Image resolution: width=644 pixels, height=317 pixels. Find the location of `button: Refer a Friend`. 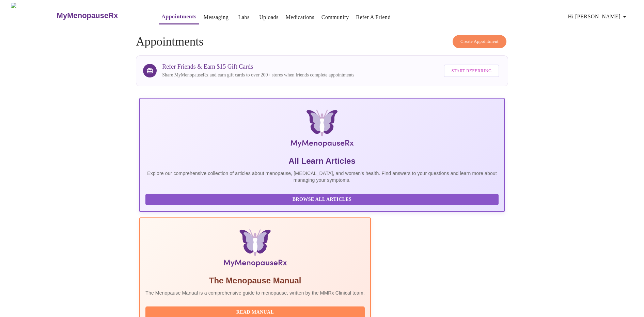

button: Refer a Friend is located at coordinates (373, 18).